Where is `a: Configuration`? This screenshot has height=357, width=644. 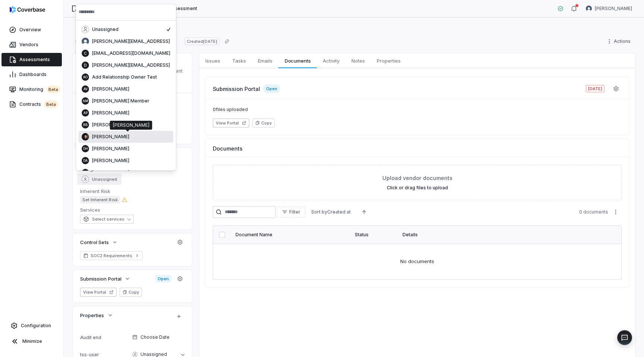
a: Configuration is located at coordinates (32, 326).